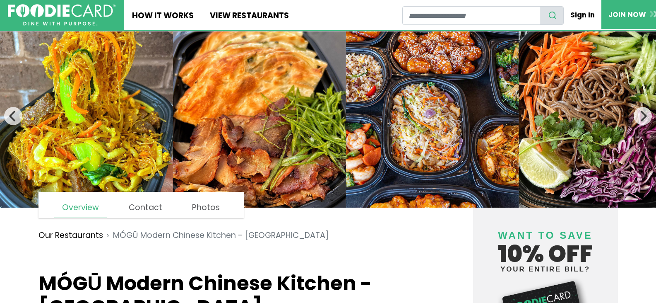 This screenshot has width=656, height=303. Describe the element at coordinates (62, 15) in the screenshot. I see `img: FoodieCard; Eat, Drink, Save, Donate` at that location.